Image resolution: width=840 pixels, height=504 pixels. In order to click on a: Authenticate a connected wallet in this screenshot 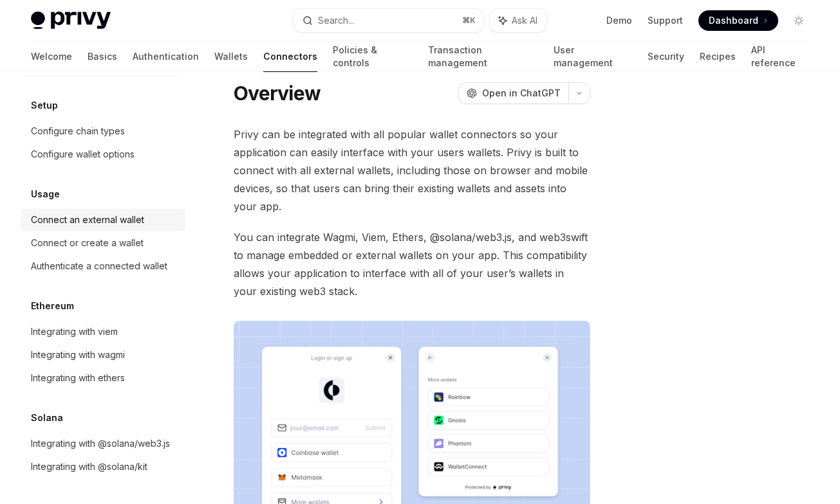, I will do `click(103, 266)`.